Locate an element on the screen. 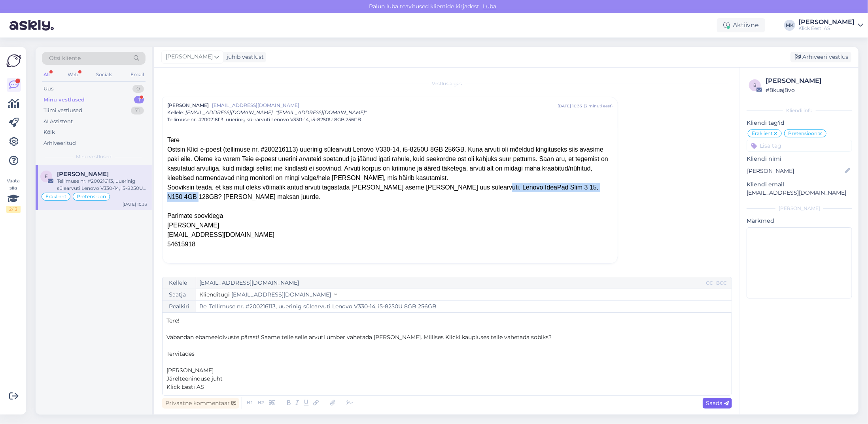 The width and height of the screenshot is (868, 424). div: Tellimuse nr. #200216113, uuerinig sülearvuti Lenovo V330-14, i5-8250U 8GB 256GB is located at coordinates (102, 185).